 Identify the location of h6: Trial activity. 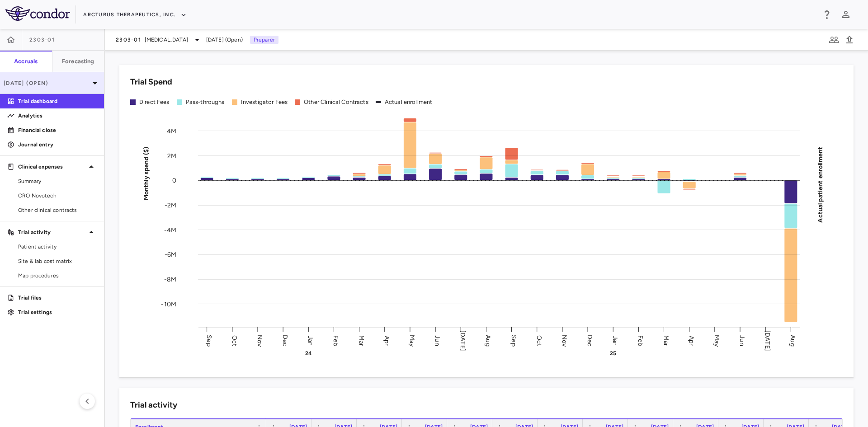
(154, 404).